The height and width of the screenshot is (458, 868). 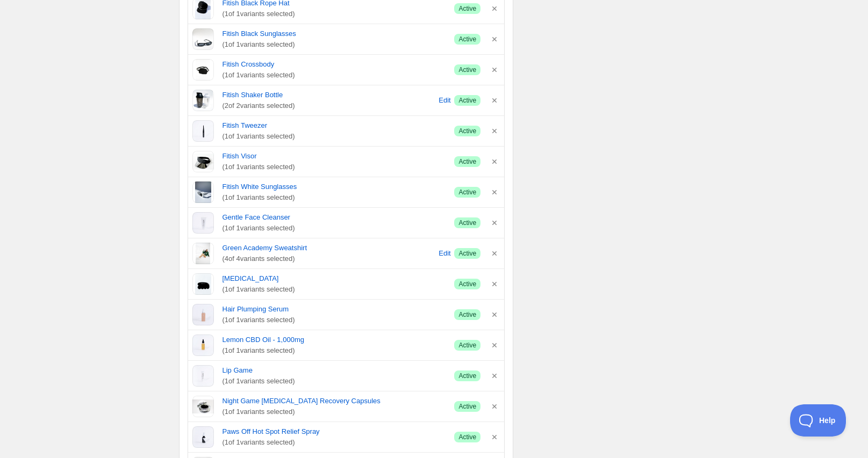 I want to click on img: fitish paws off pet hot spot relief spray, so click(x=203, y=437).